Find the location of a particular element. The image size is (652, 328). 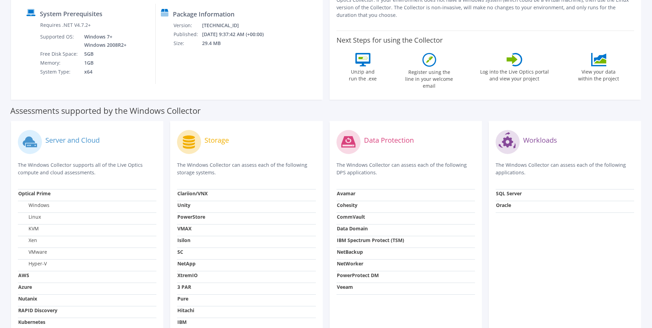

td: System Type: is located at coordinates (59, 72).